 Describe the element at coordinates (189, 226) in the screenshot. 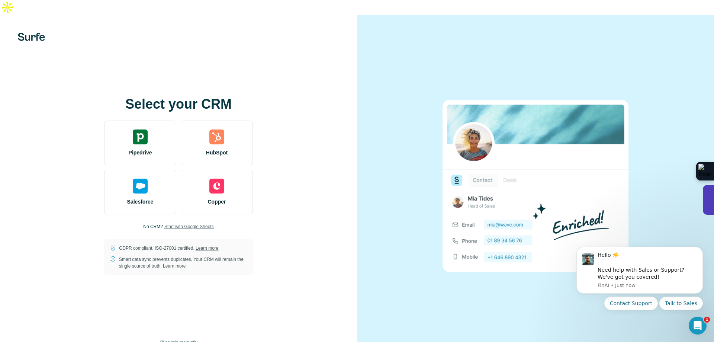

I see `button: Start with Google Sheets` at that location.